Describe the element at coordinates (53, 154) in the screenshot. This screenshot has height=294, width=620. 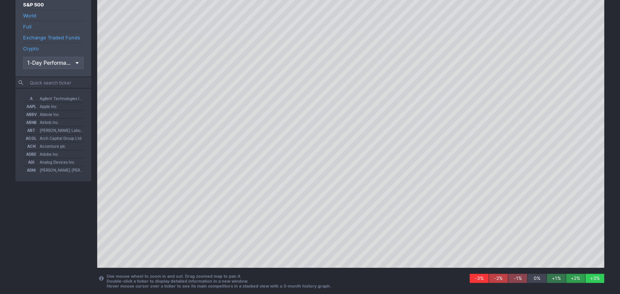
I see `button: ADBEAdobe Inc` at that location.